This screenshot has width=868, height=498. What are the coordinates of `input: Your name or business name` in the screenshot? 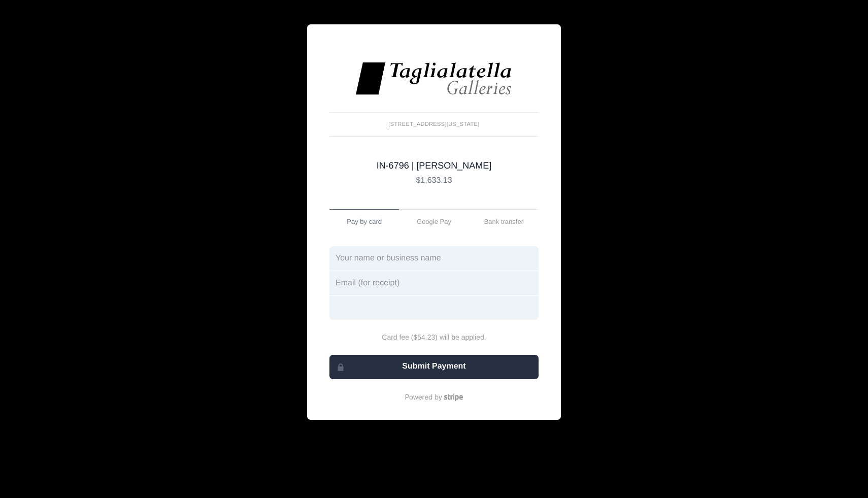 It's located at (434, 258).